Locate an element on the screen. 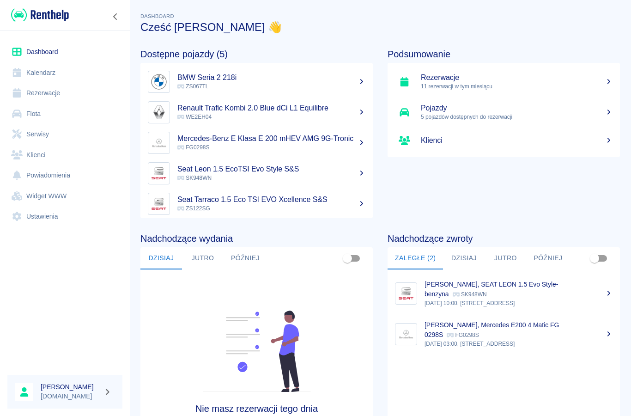  img: Renthelp logo is located at coordinates (40, 15).